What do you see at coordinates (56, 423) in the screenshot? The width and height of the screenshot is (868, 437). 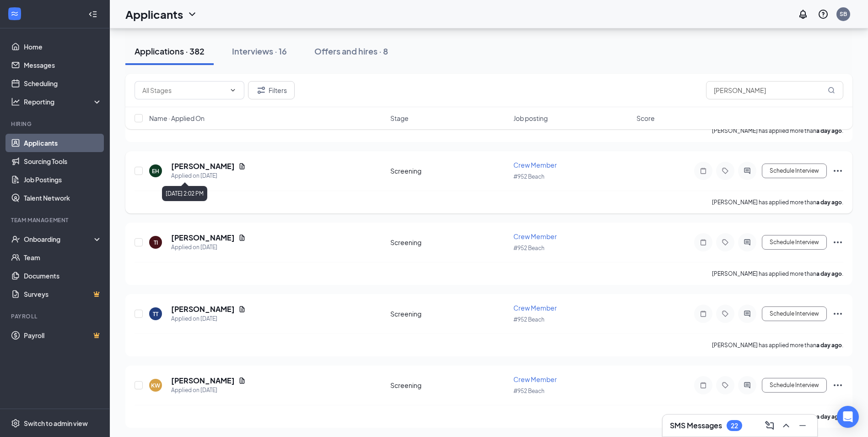 I see `div: Switch to admin view` at bounding box center [56, 423].